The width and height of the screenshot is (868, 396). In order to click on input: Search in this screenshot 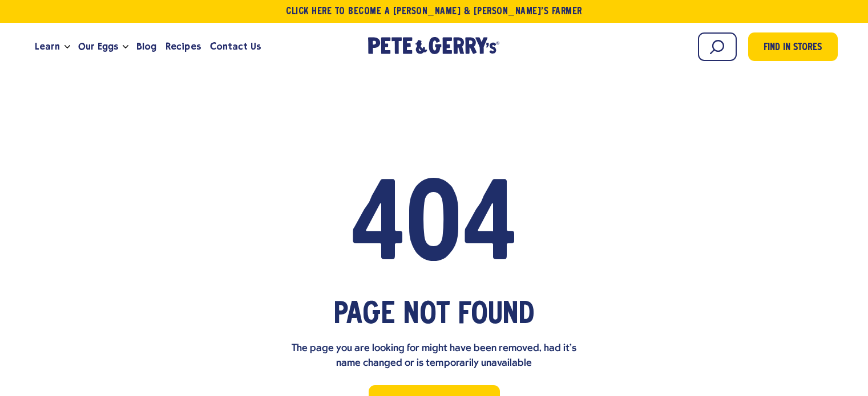, I will do `click(717, 47)`.